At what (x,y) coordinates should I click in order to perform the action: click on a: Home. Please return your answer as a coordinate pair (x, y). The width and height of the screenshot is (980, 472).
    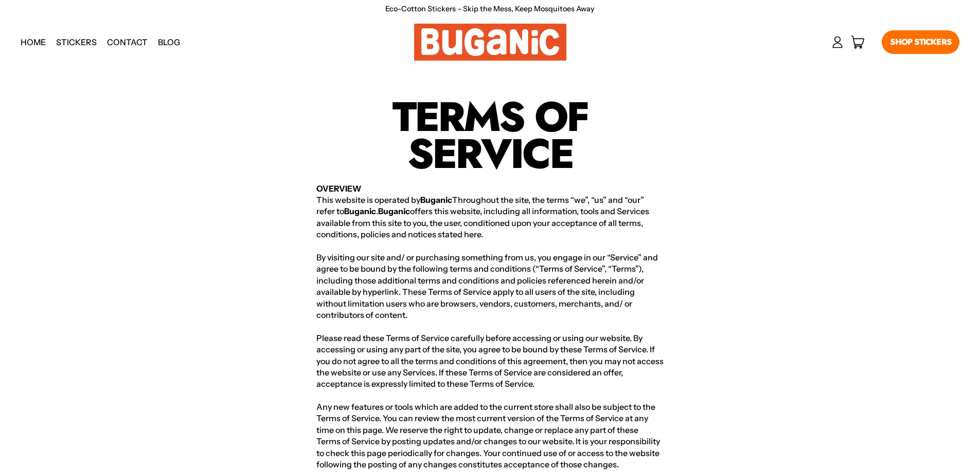
    Looking at the image, I should click on (33, 42).